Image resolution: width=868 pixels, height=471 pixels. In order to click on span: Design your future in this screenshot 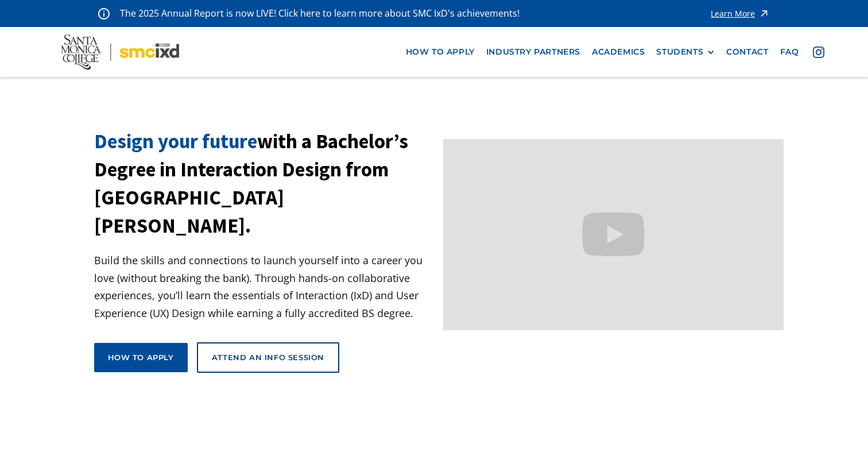, I will do `click(175, 141)`.